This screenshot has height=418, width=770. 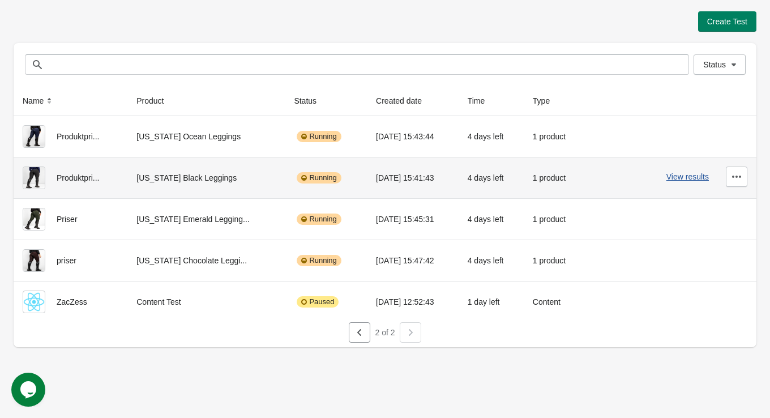 What do you see at coordinates (714, 65) in the screenshot?
I see `span: Status` at bounding box center [714, 65].